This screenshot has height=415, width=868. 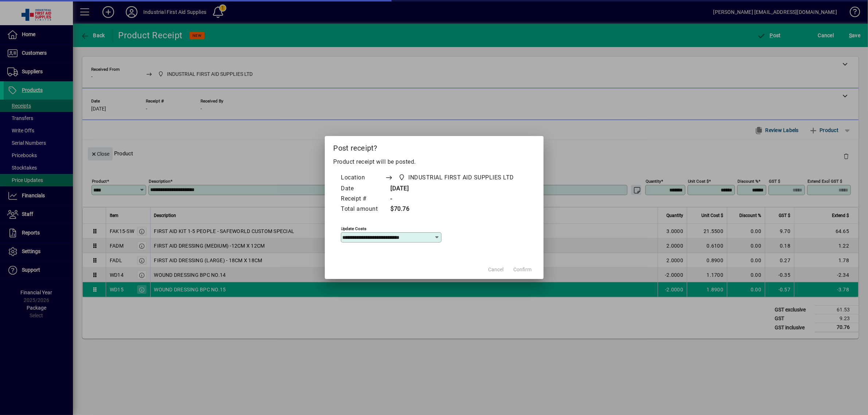 What do you see at coordinates (363, 189) in the screenshot?
I see `td: Date` at bounding box center [363, 189].